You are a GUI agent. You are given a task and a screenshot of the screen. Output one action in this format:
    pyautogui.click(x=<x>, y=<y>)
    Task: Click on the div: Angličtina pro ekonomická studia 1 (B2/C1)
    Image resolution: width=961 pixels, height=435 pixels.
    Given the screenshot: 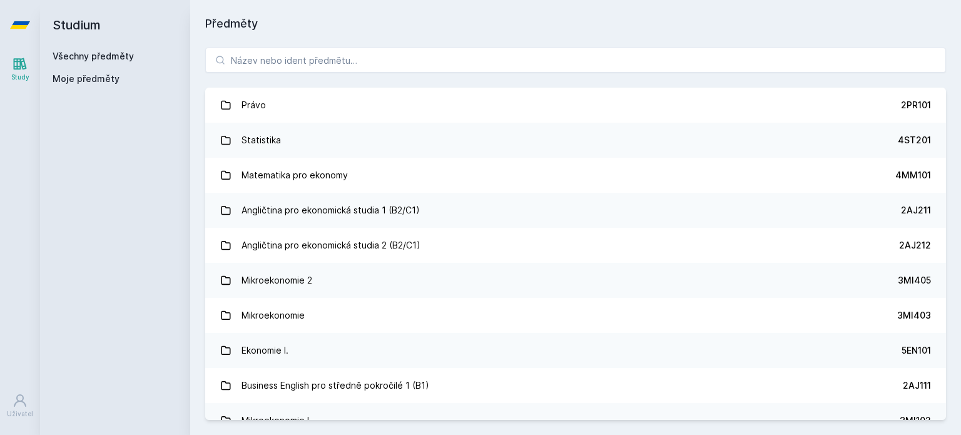 What is the action you would take?
    pyautogui.click(x=330, y=210)
    